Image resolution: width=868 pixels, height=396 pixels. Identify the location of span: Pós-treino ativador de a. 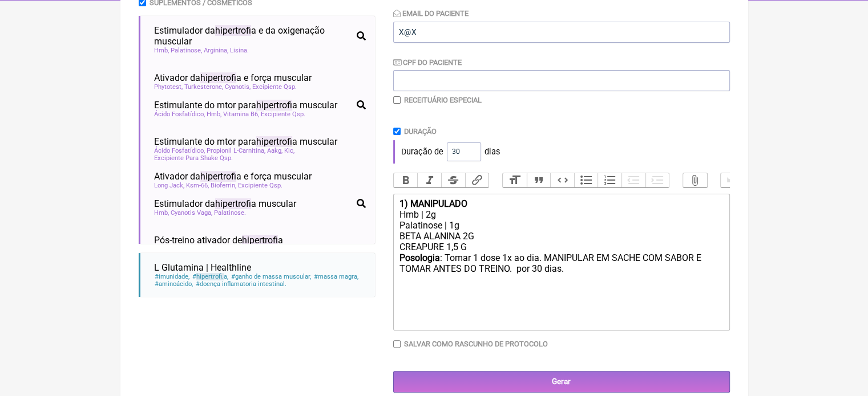
(218, 240).